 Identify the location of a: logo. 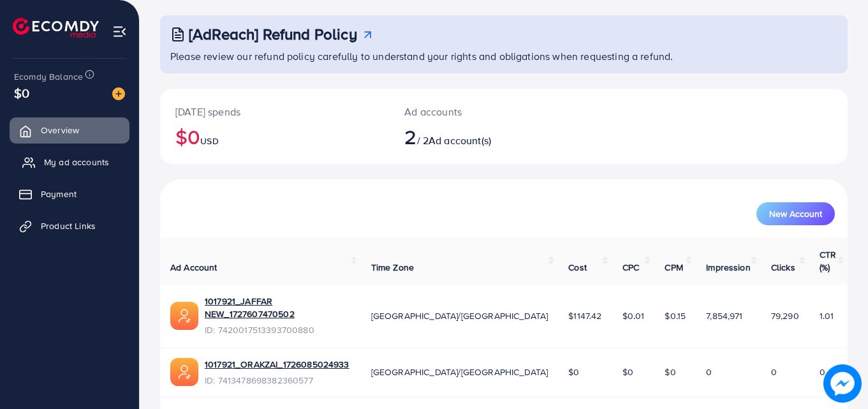
(56, 27).